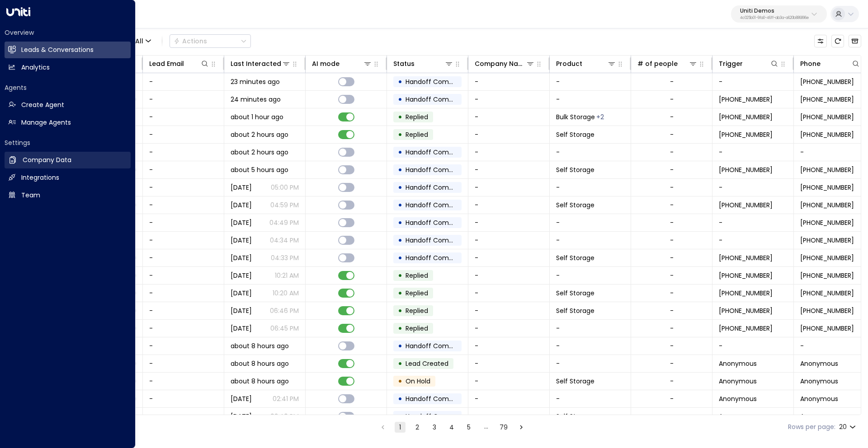 The width and height of the screenshot is (868, 448). I want to click on p: 04:59 PM, so click(285, 205).